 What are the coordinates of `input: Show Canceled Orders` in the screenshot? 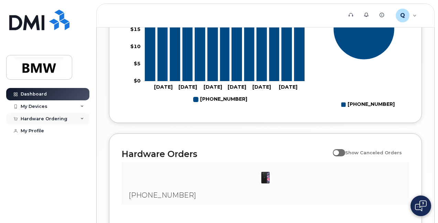 It's located at (336, 149).